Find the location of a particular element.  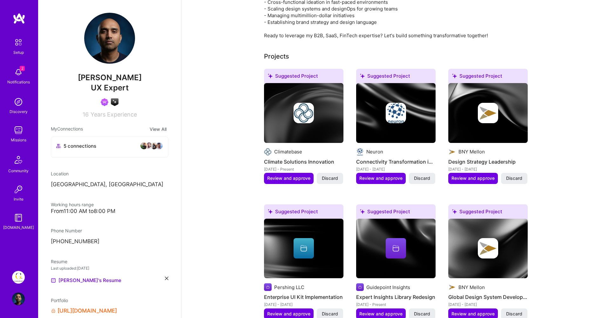

span: Working hours range is located at coordinates (72, 204).